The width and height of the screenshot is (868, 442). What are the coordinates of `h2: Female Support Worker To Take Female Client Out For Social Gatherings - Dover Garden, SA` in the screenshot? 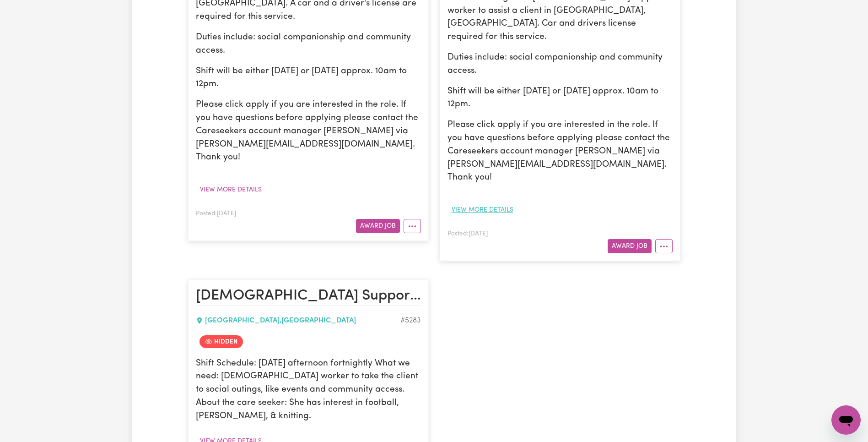 It's located at (308, 296).